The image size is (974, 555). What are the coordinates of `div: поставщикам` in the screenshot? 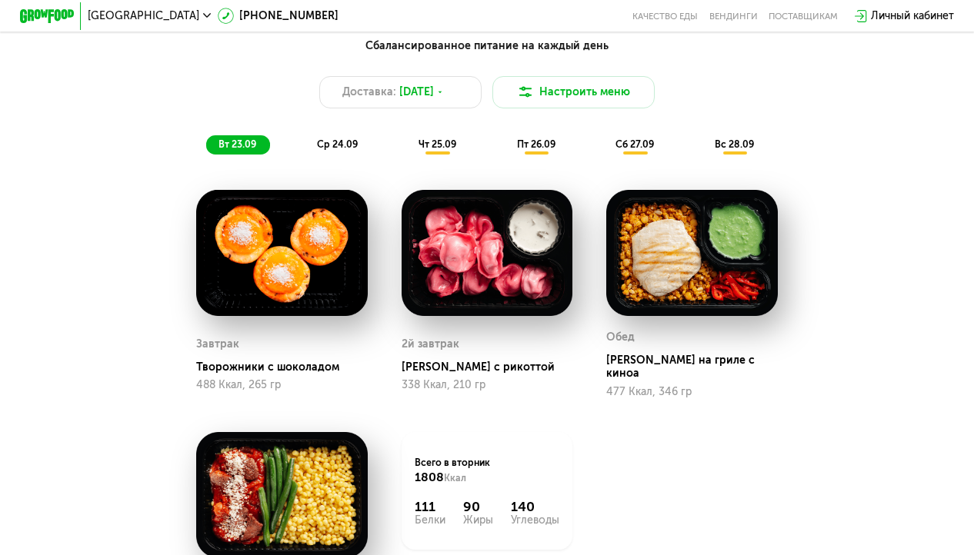 It's located at (803, 16).